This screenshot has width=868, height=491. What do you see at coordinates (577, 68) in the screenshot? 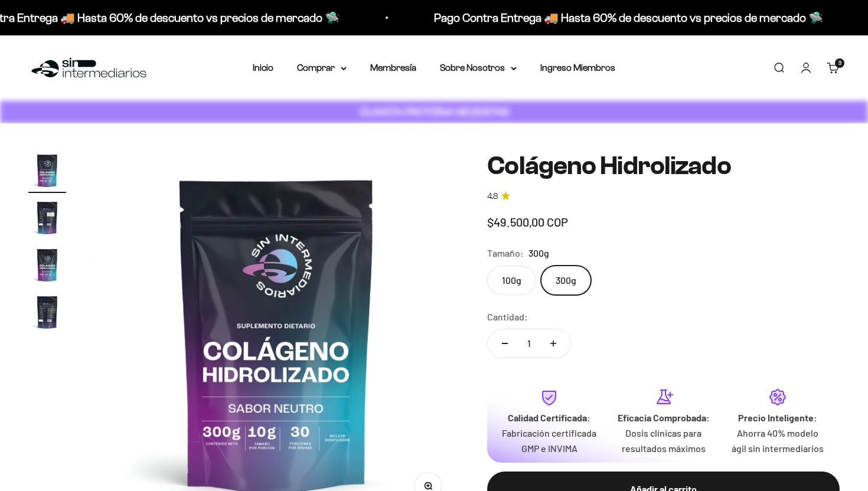
I see `a: Ingreso Miembros` at bounding box center [577, 68].